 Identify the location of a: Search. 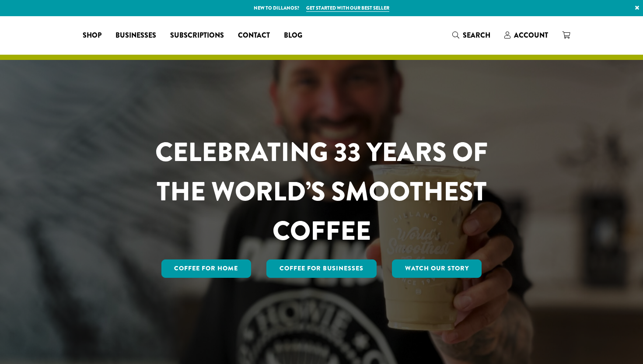
(472, 35).